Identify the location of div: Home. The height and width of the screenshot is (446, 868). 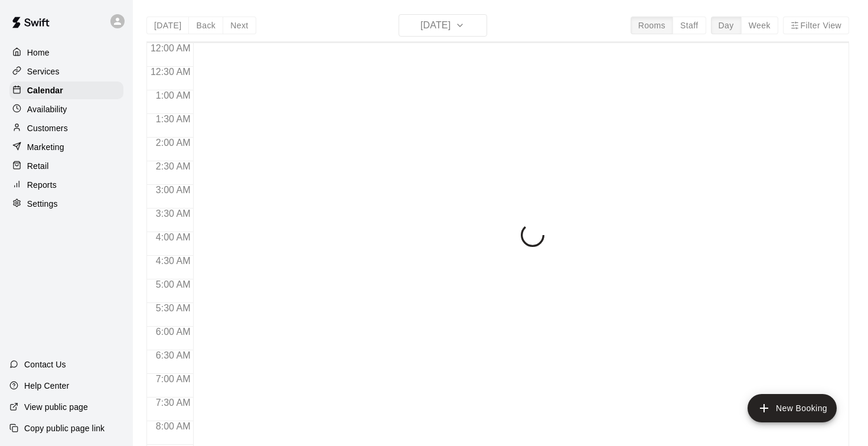
(66, 53).